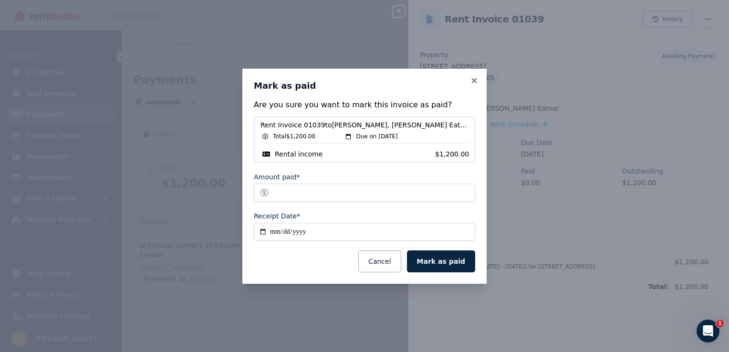 Image resolution: width=729 pixels, height=352 pixels. What do you see at coordinates (364, 86) in the screenshot?
I see `h3: Mark as paid` at bounding box center [364, 86].